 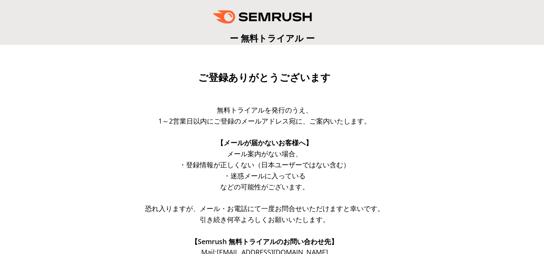 I want to click on span: などの可能性がございます。, so click(x=265, y=186).